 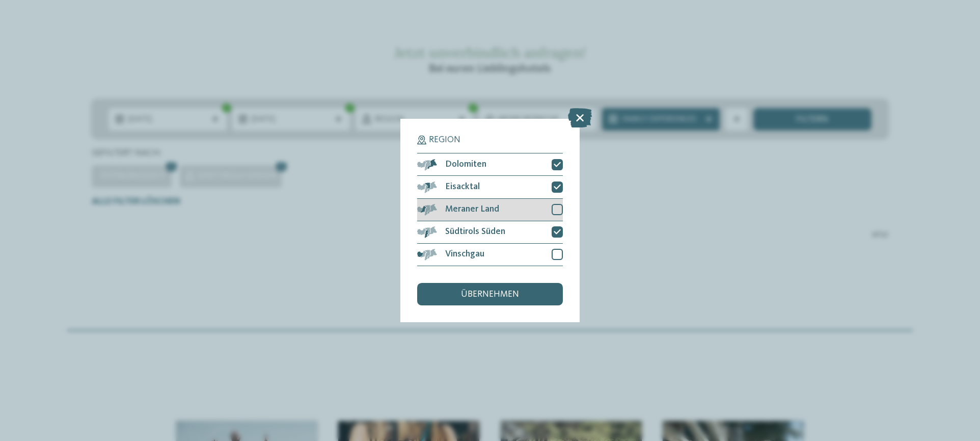 What do you see at coordinates (462, 187) in the screenshot?
I see `span: Eisacktal` at bounding box center [462, 187].